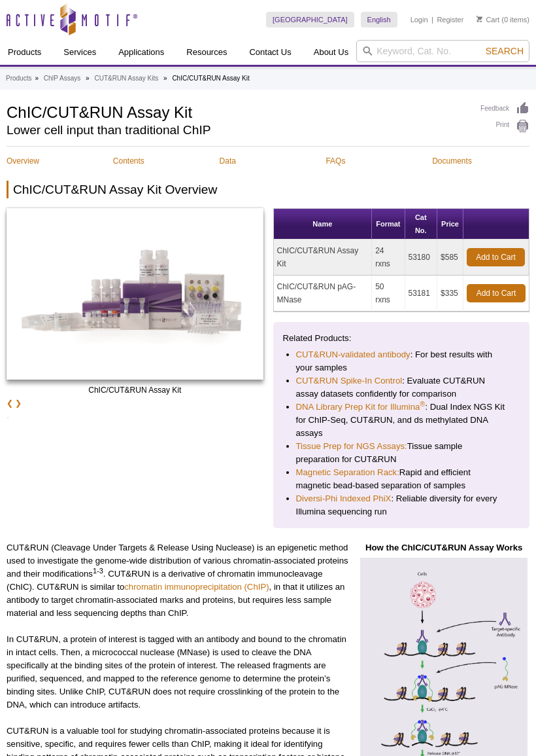  What do you see at coordinates (261, 161) in the screenshot?
I see `a: Data` at bounding box center [261, 161].